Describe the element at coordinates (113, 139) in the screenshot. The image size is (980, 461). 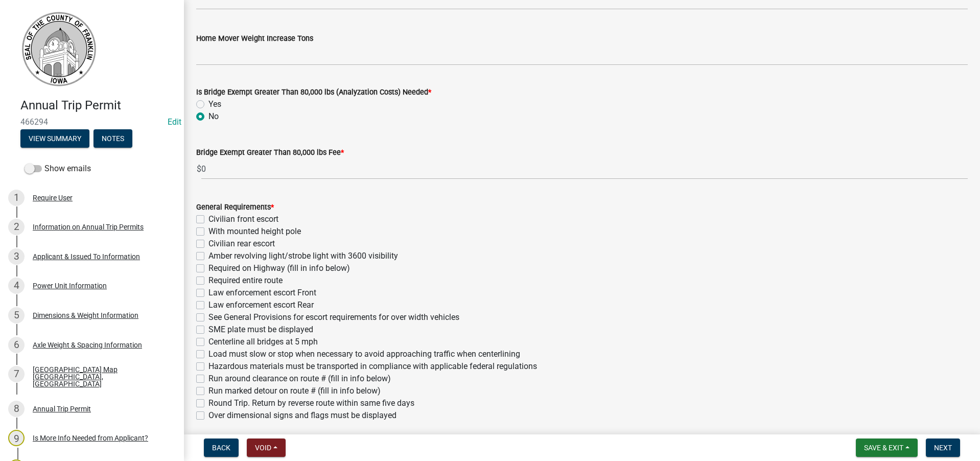
I see `button: Notes` at that location.